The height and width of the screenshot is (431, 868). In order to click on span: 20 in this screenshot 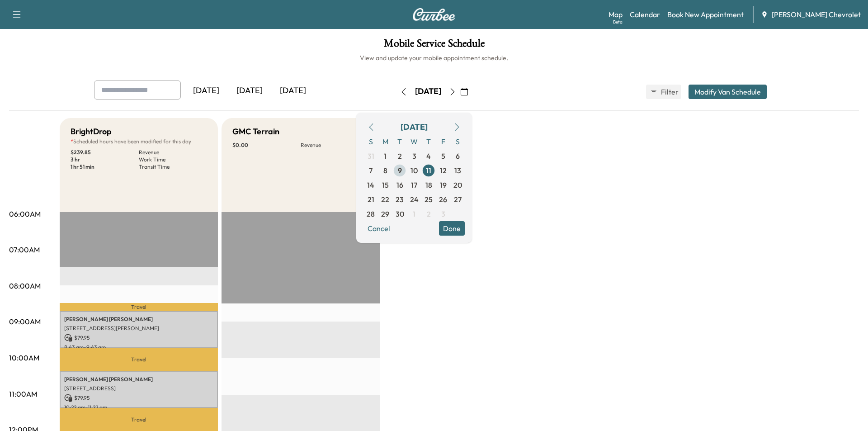, I will do `click(457, 185)`.